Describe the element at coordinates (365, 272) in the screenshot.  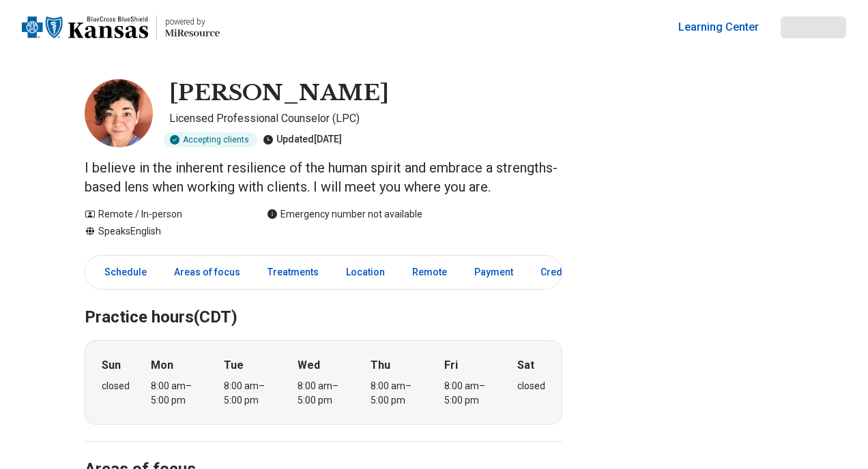
I see `a: Location` at that location.